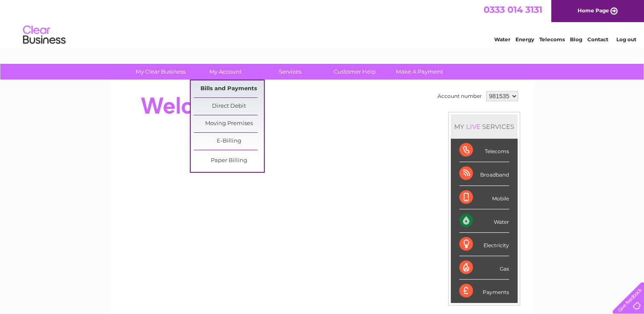 The height and width of the screenshot is (314, 644). I want to click on div: Payments, so click(484, 291).